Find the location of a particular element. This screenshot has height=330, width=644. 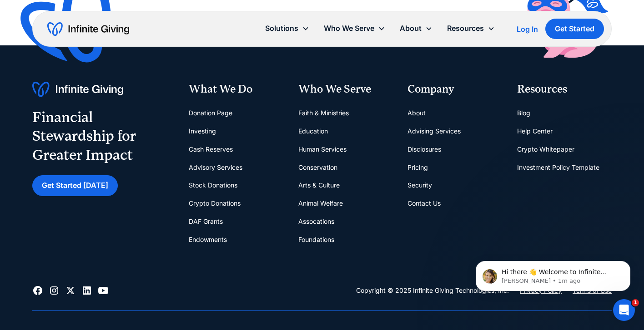

a: Crypto Donations is located at coordinates (215, 204).